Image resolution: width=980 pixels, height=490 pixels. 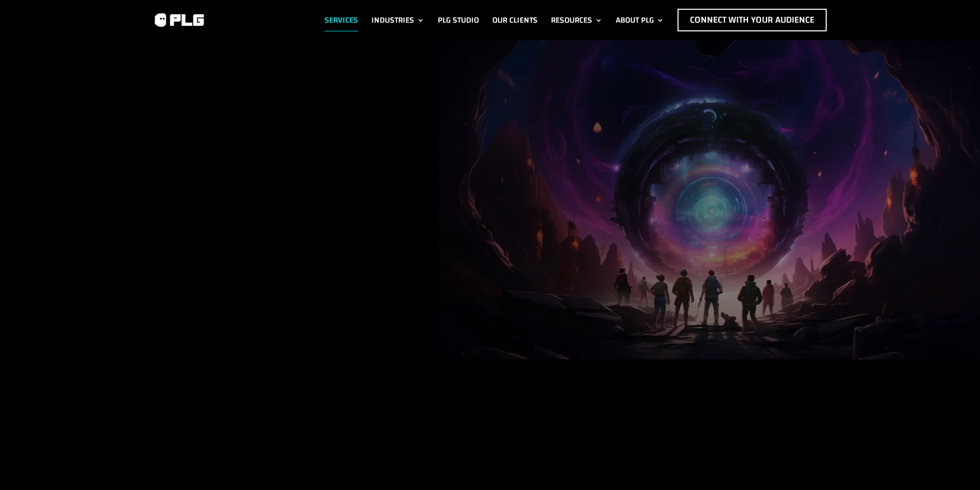 I want to click on a: Services, so click(x=341, y=20).